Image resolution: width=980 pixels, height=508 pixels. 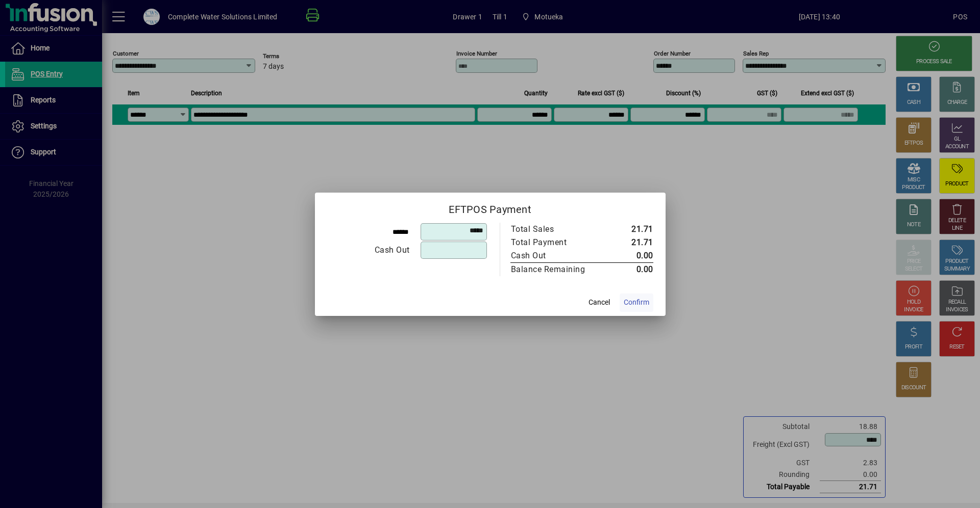 I want to click on span: Confirm, so click(x=637, y=302).